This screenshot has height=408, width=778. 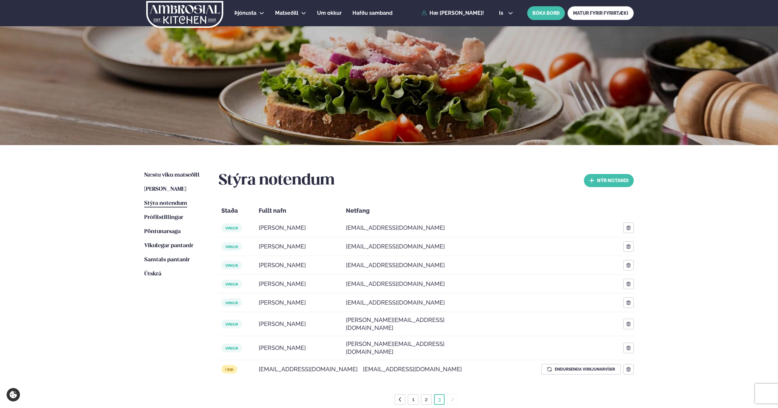 I want to click on a: Stýra notendum, so click(x=166, y=203).